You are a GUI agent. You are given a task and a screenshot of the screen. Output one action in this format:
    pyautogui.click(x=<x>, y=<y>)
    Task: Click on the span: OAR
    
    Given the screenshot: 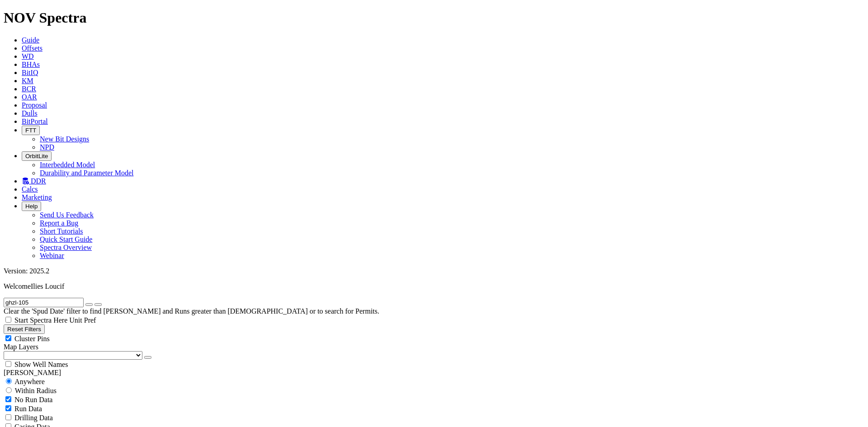 What is the action you would take?
    pyautogui.click(x=29, y=97)
    